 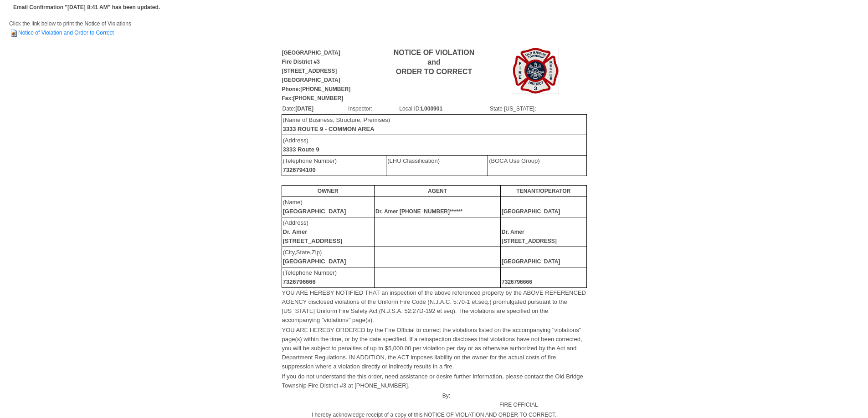 What do you see at coordinates (413, 161) in the screenshot?
I see `font: (LHU Classification)` at bounding box center [413, 161].